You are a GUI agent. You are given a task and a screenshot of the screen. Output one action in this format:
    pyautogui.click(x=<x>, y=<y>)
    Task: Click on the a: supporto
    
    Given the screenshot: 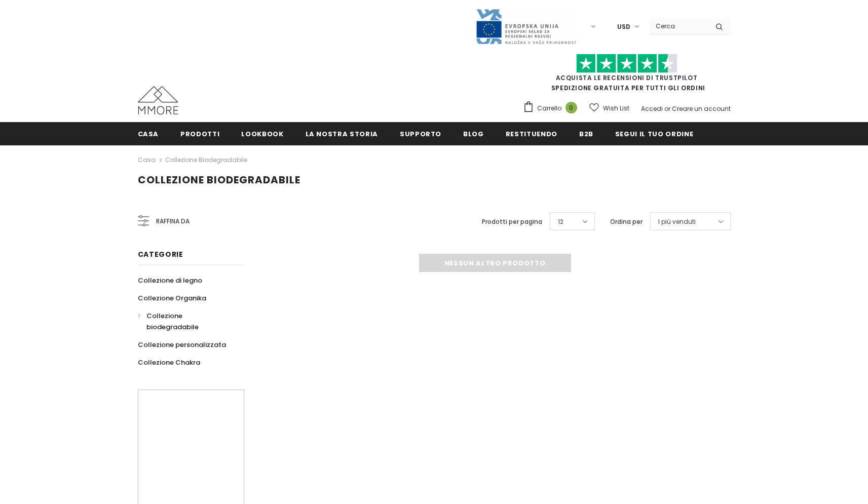 What is the action you would take?
    pyautogui.click(x=421, y=133)
    